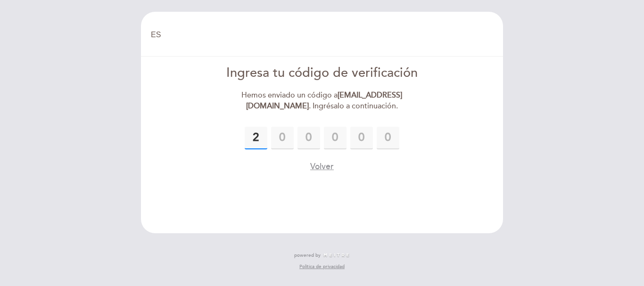 The image size is (644, 286). I want to click on img: MEITRE, so click(336, 255).